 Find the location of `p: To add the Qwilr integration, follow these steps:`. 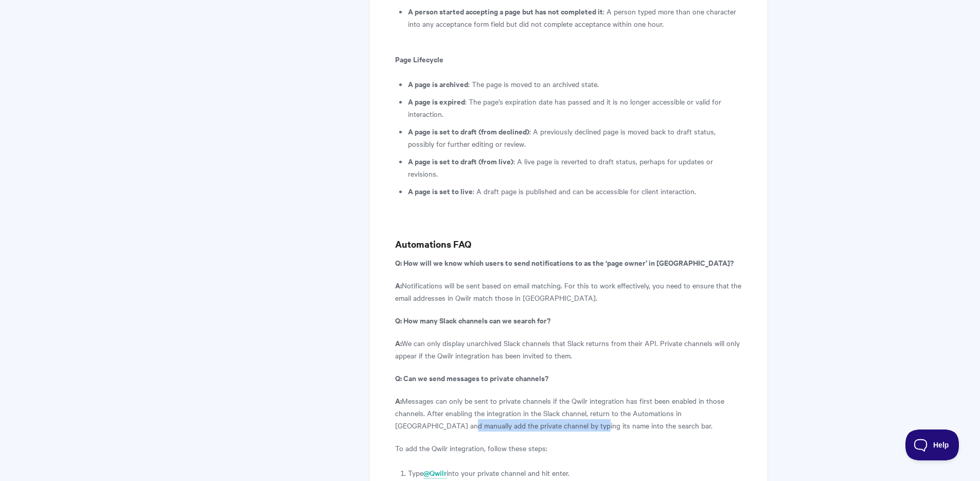

p: To add the Qwilr integration, follow these steps: is located at coordinates (568, 448).